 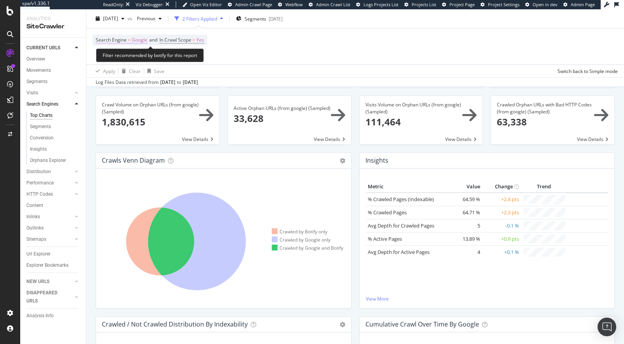 What do you see at coordinates (503, 4) in the screenshot?
I see `span: Project Settings` at bounding box center [503, 4].